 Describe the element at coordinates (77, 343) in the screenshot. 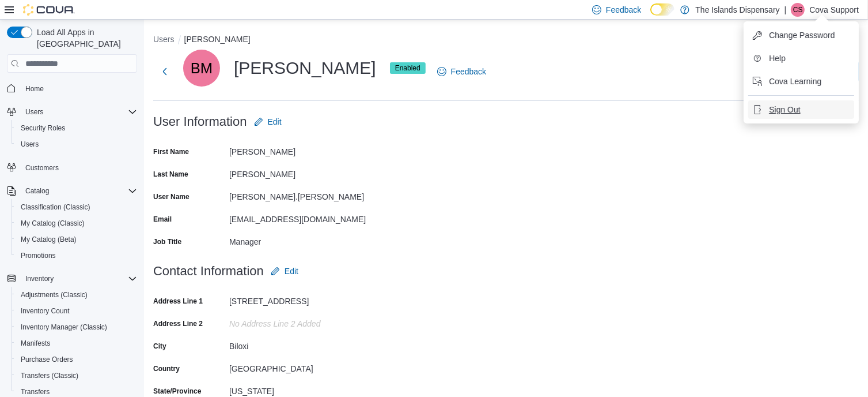

I see `button: Manifests` at that location.